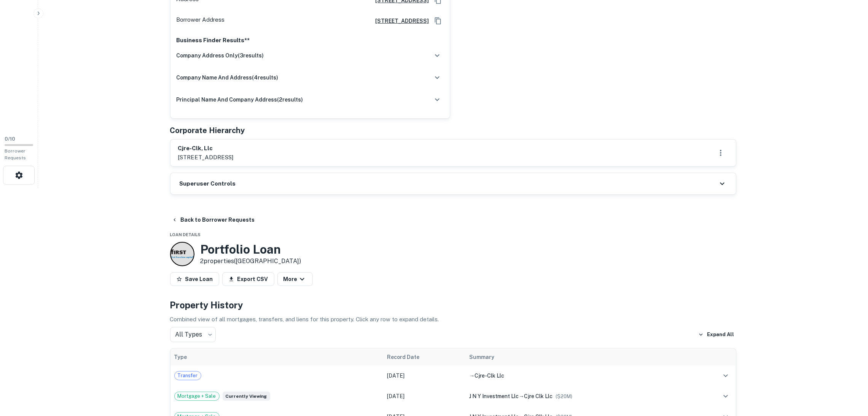 The image size is (868, 416). What do you see at coordinates (453, 320) in the screenshot?
I see `p: Combined view of all mortgages, transfers, and liens for this property. Click any row to expand d...` at bounding box center [453, 320].